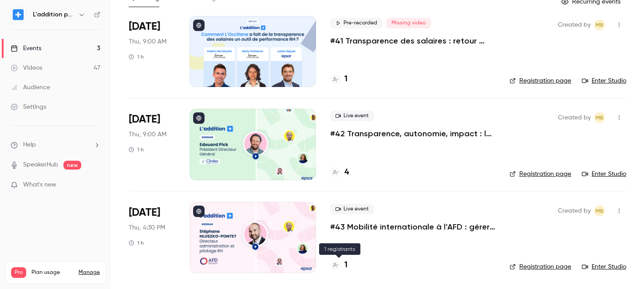 The height and width of the screenshot is (289, 644). I want to click on div: Videos, so click(26, 68).